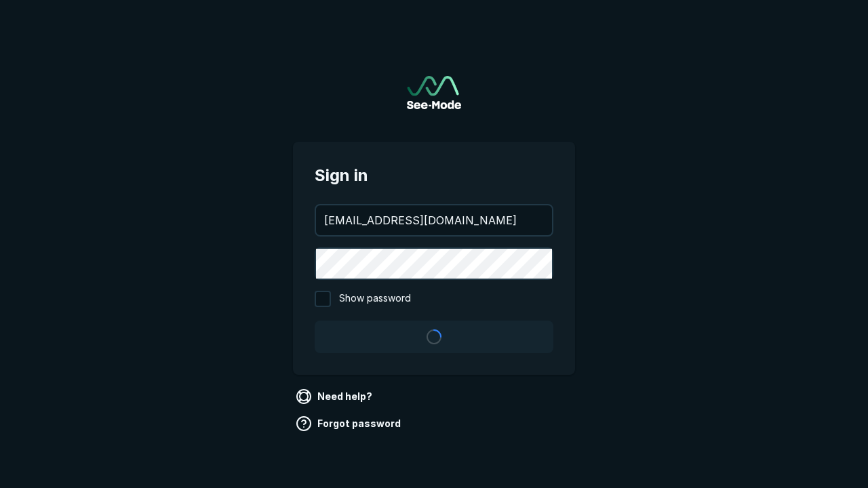 Image resolution: width=868 pixels, height=488 pixels. Describe the element at coordinates (434, 92) in the screenshot. I see `img: See-Mode Logo` at that location.